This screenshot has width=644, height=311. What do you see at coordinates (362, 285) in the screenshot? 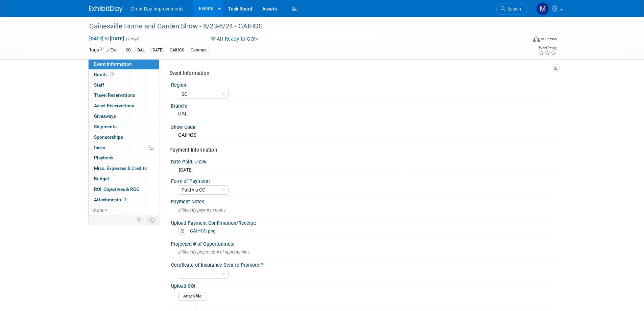
I see `div: Upload COI:` at bounding box center [362, 285].